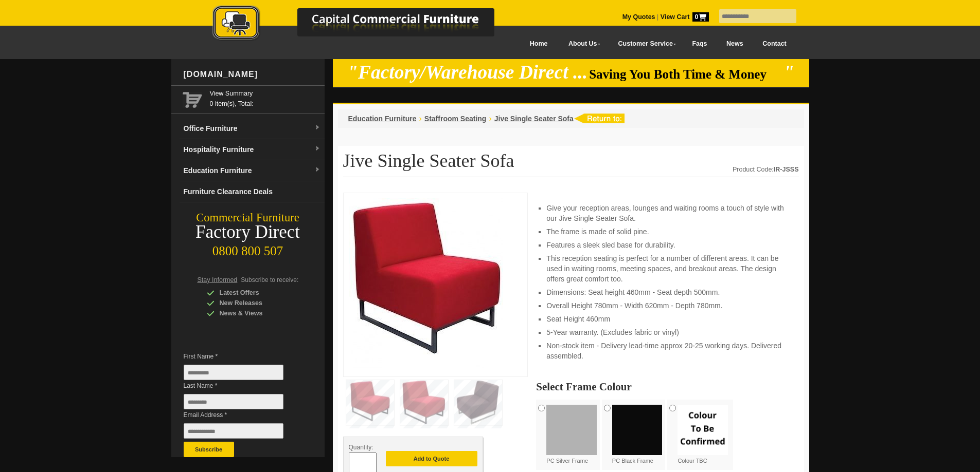 The image size is (980, 472). Describe the element at coordinates (667, 232) in the screenshot. I see `li: The frame is made of solid pine.` at that location.